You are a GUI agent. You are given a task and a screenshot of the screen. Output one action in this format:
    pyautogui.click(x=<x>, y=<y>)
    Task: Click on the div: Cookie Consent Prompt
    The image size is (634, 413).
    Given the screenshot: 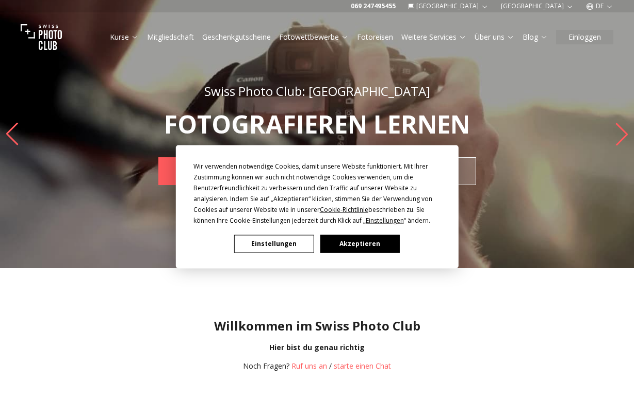 What is the action you would take?
    pyautogui.click(x=317, y=206)
    